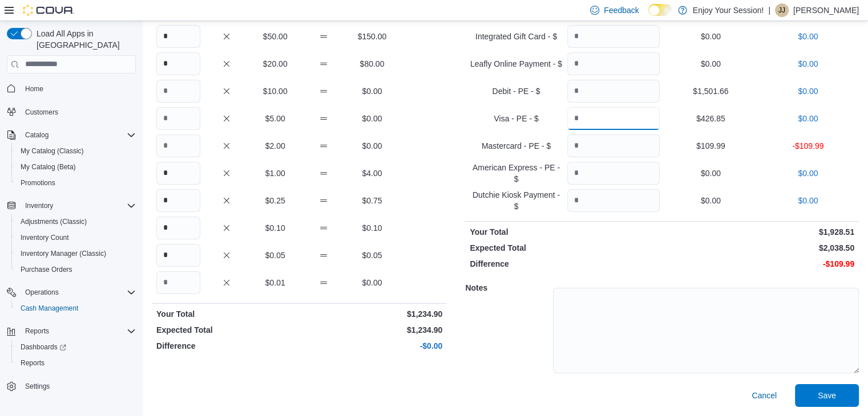  What do you see at coordinates (516, 37) in the screenshot?
I see `p: Integrated Gift Card - $` at bounding box center [516, 37].